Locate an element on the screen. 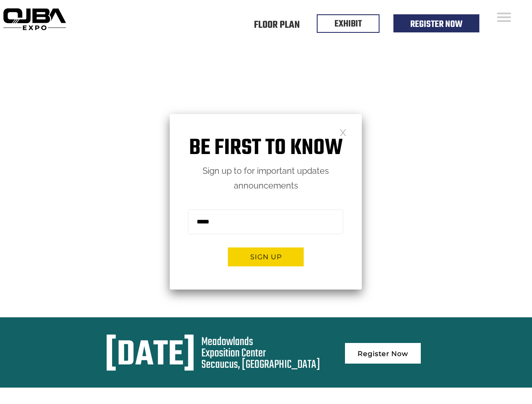 The width and height of the screenshot is (532, 404). h1: Be first to know is located at coordinates (266, 148).